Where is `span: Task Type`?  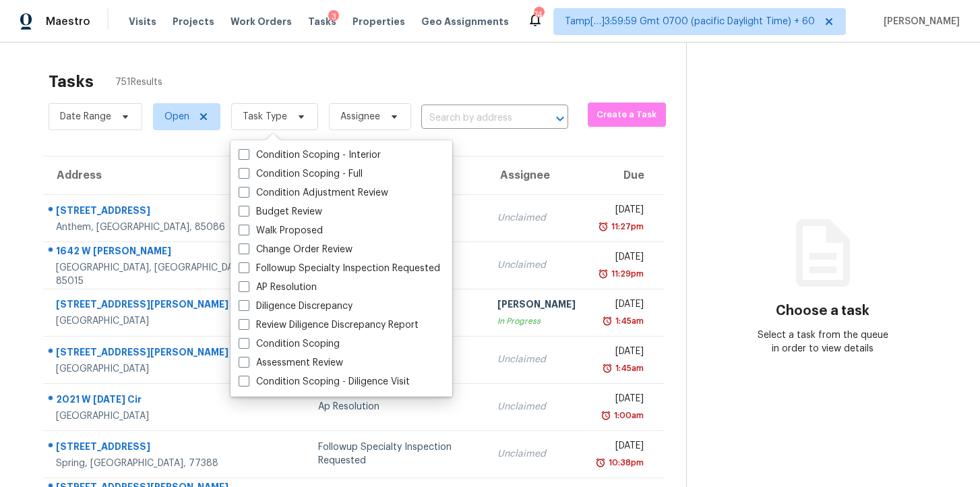
span: Task Type is located at coordinates (265, 116).